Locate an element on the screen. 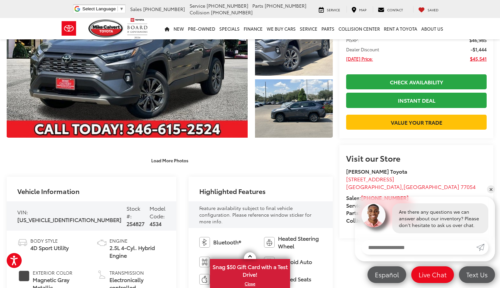 Image resolution: width=500 pixels, height=288 pixels. a: Finance is located at coordinates (253, 29).